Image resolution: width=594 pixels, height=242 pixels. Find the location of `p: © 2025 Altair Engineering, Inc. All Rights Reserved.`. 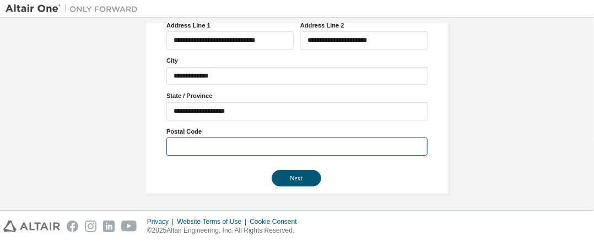

p: © 2025 Altair Engineering, Inc. All Rights Reserved. is located at coordinates (225, 231).